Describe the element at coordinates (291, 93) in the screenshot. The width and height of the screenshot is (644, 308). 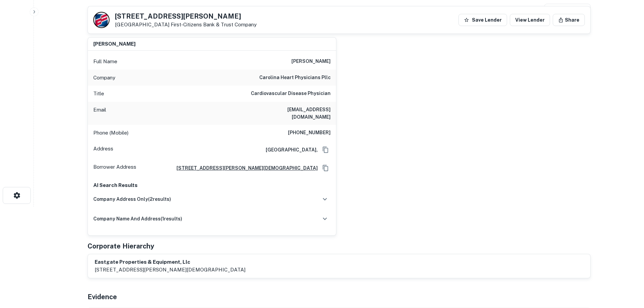
I see `h6: Cardiovascular Disease Physician` at that location.